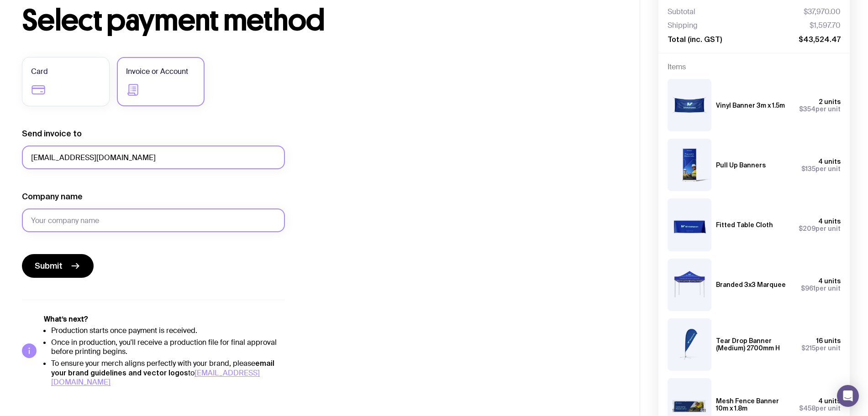  What do you see at coordinates (168, 331) in the screenshot?
I see `li: Production starts once payment is received.` at bounding box center [168, 331].